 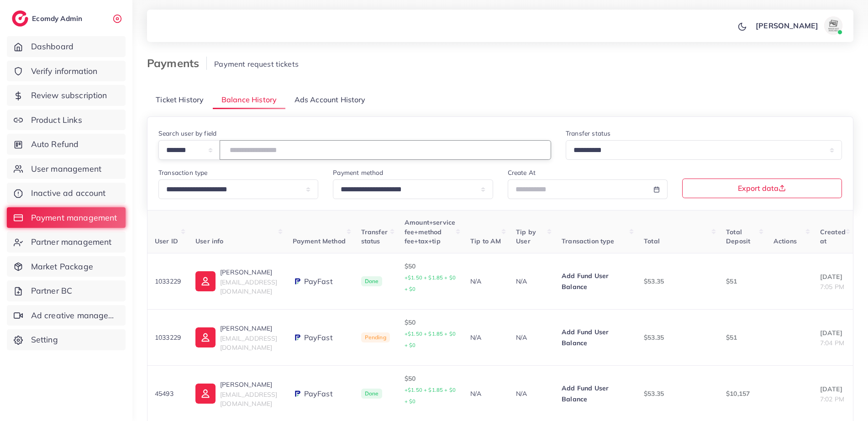 What do you see at coordinates (375, 337) in the screenshot?
I see `span: Pending` at bounding box center [375, 337].